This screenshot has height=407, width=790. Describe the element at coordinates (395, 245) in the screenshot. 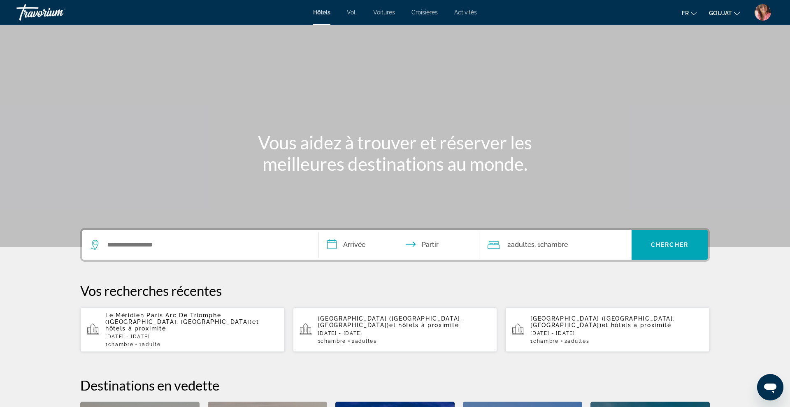

I see `div: Widget de recherche` at that location.